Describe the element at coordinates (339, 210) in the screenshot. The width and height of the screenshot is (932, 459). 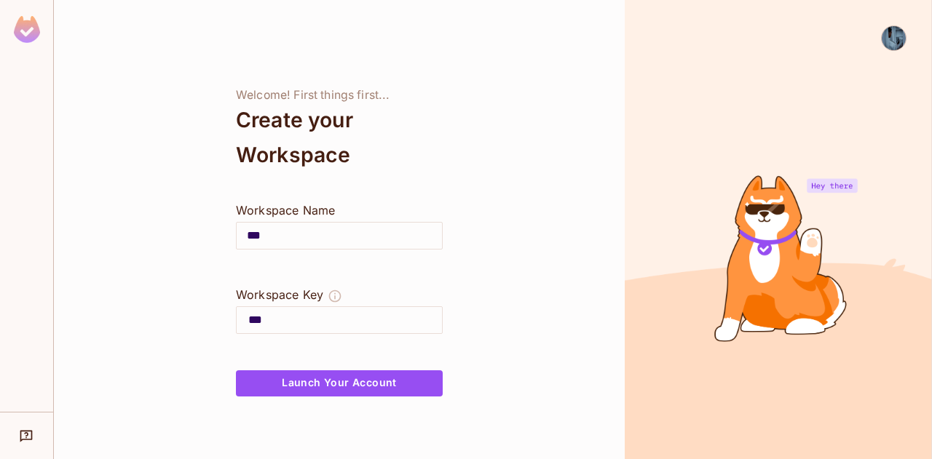
I see `div: Workspace Name` at that location.